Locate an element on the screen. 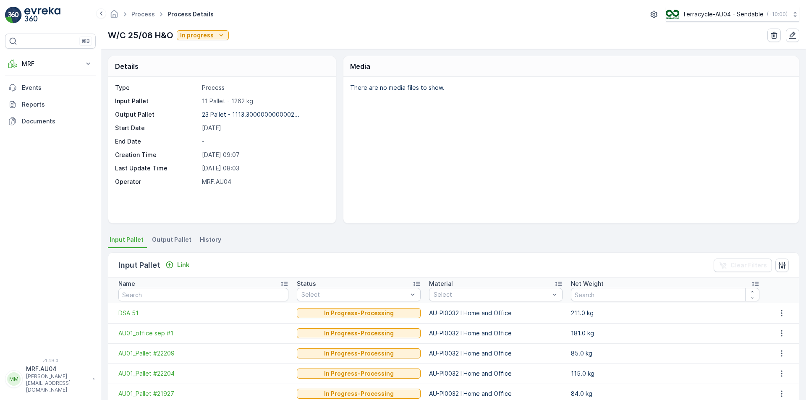 This screenshot has height=400, width=806. span: DSA 51 is located at coordinates (203, 313).